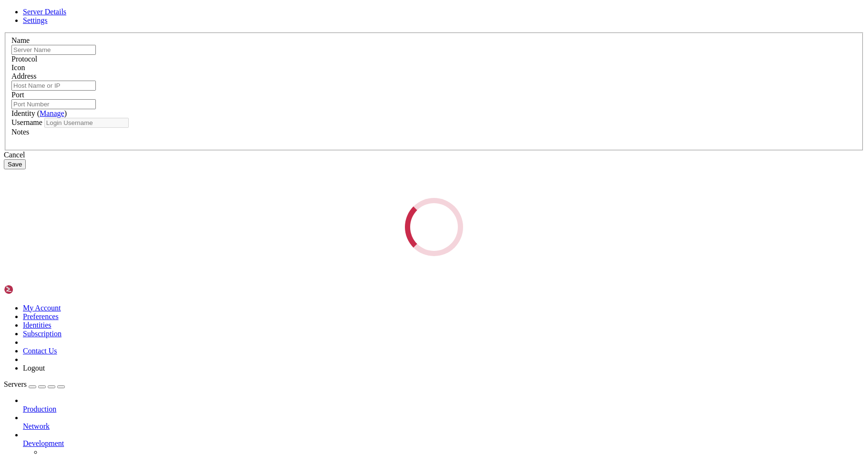 The width and height of the screenshot is (868, 455). What do you see at coordinates (44, 11) in the screenshot?
I see `a: Server Details` at bounding box center [44, 11].